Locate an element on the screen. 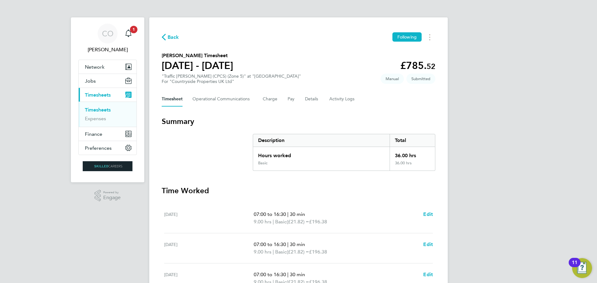 The image size is (597, 283). button: Jobs is located at coordinates (108, 81).